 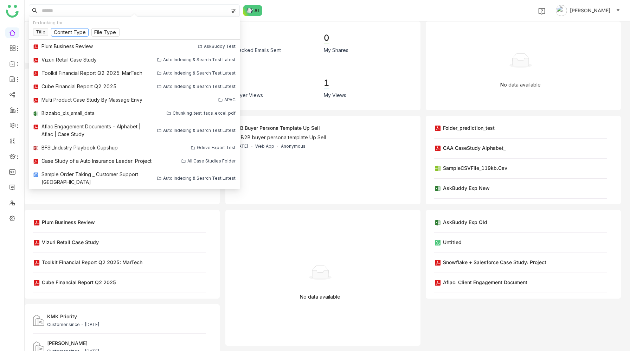 What do you see at coordinates (96, 130) in the screenshot?
I see `div: Aflac Engagement Documents - Alphabet | Aflac | Case Study` at bounding box center [96, 130].